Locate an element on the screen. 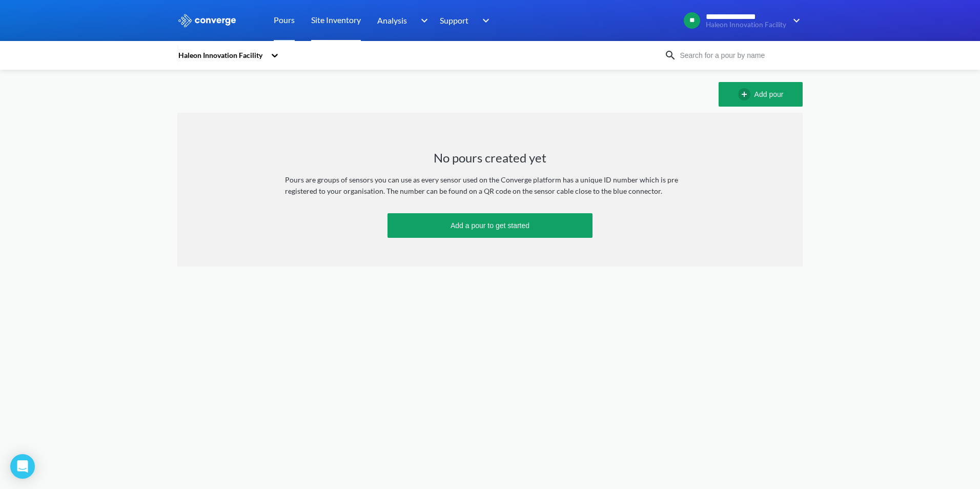 The image size is (980, 489). div: Haleon Innovation Facility is located at coordinates (222, 55).